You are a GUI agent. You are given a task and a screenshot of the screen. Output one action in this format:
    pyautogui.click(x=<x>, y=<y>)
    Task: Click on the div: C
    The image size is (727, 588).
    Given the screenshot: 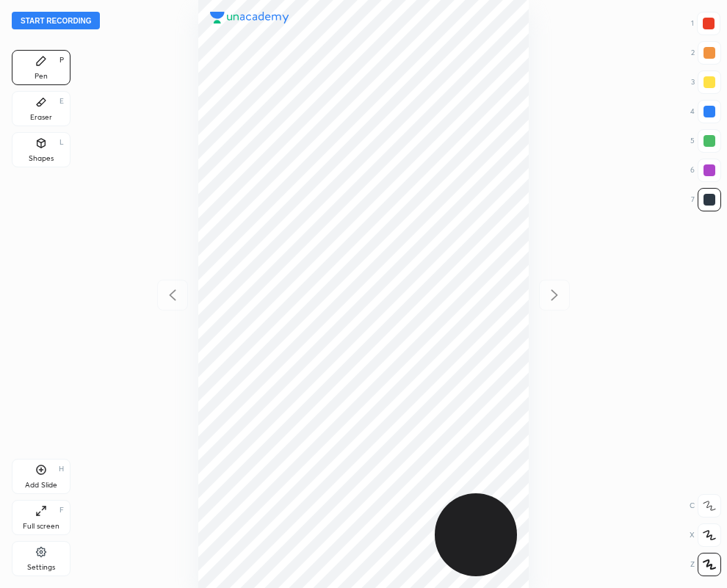 What is the action you would take?
    pyautogui.click(x=705, y=505)
    